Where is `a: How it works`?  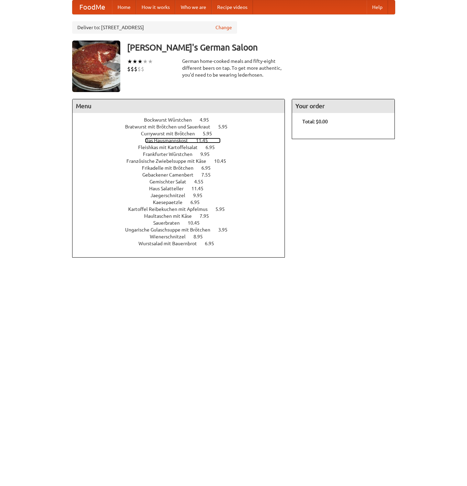 a: How it works is located at coordinates (156, 7).